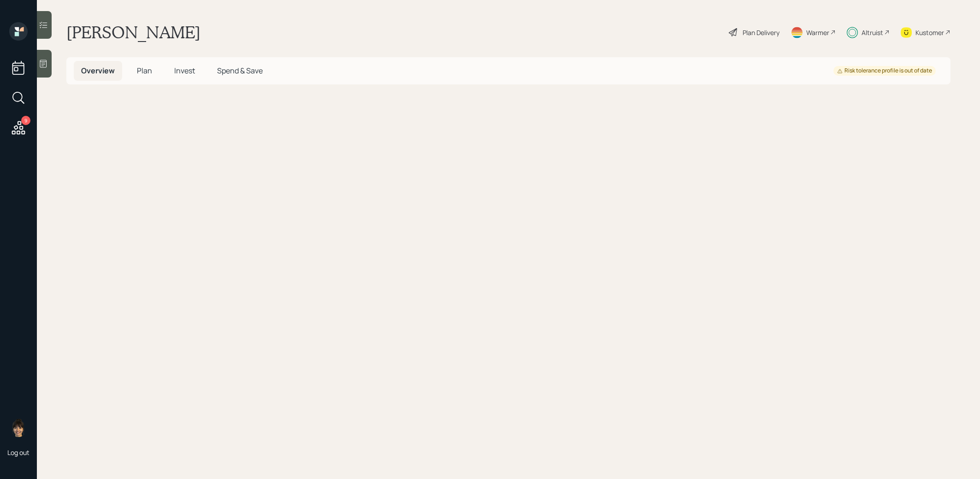 Image resolution: width=980 pixels, height=479 pixels. I want to click on div: Plan Delivery, so click(762, 32).